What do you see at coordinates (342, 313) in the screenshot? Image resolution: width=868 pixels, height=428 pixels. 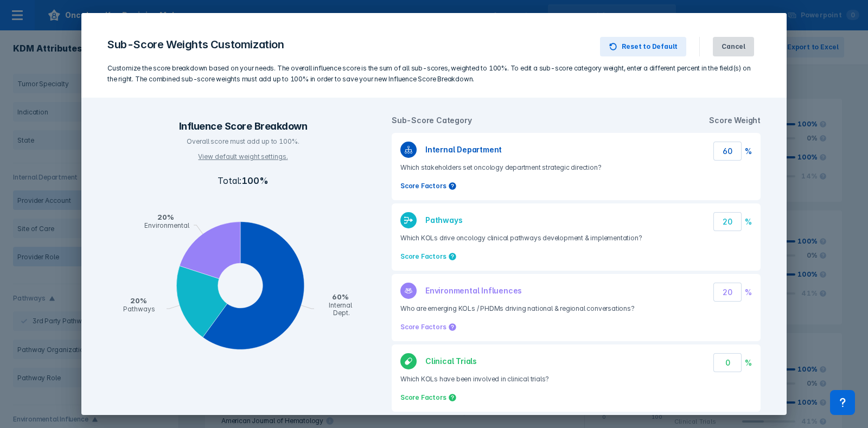 I see `tspan: Dept.` at bounding box center [342, 313].